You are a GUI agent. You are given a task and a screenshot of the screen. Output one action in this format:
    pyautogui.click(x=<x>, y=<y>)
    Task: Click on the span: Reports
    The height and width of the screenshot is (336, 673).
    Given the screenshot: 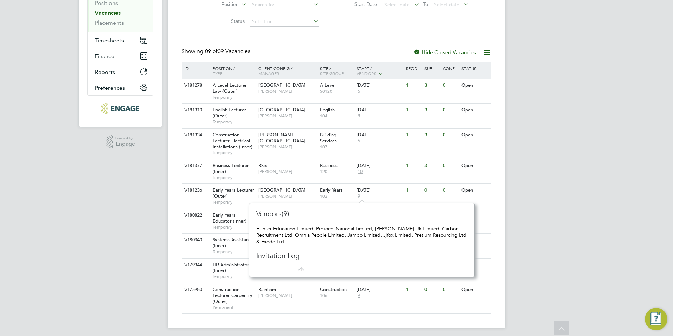 What is the action you would take?
    pyautogui.click(x=105, y=72)
    